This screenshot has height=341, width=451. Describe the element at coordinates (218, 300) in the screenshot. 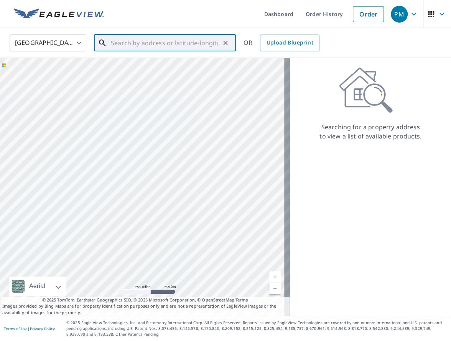

I see `a: OpenStreetMap` at that location.